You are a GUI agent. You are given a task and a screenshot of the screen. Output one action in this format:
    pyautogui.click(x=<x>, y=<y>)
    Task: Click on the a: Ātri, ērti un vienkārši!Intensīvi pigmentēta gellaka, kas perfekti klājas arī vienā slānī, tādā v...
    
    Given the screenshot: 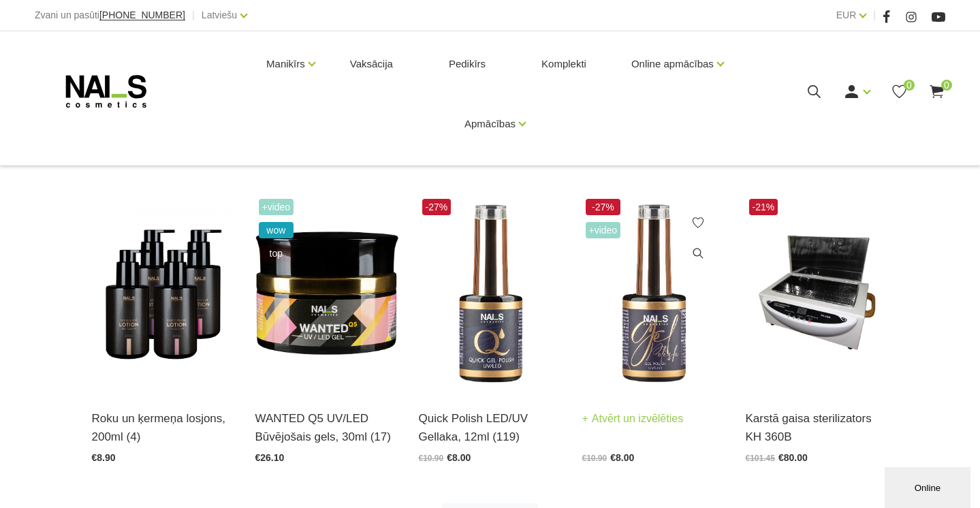 What is the action you would take?
    pyautogui.click(x=490, y=293)
    